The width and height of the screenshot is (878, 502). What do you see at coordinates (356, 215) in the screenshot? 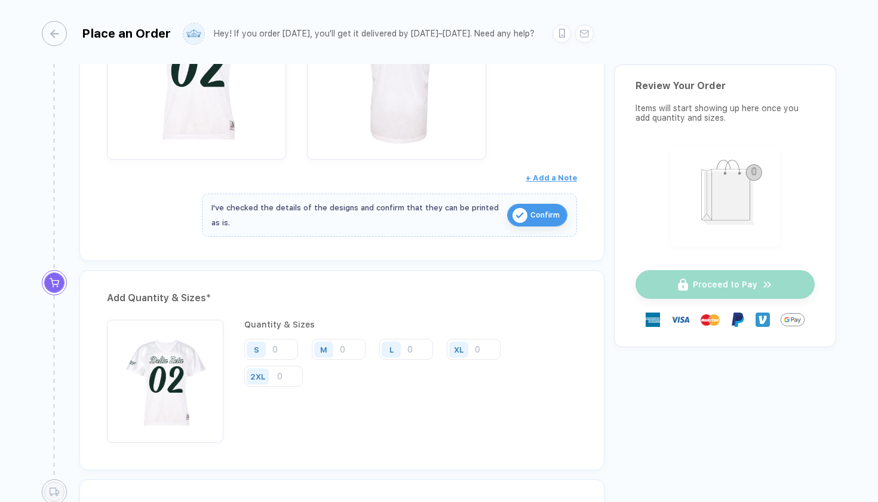
I see `div: I've checked the details of the designs and confirm that they can be printed as is.` at bounding box center [356, 215].